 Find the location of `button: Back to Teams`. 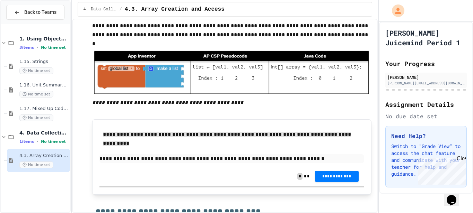

button: Back to Teams is located at coordinates (35, 12).